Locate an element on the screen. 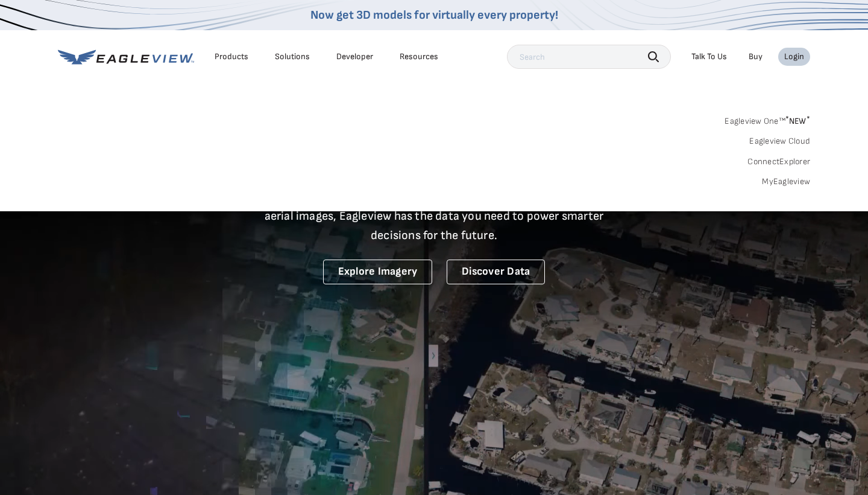 This screenshot has width=868, height=495. a: ConnectExplorer is located at coordinates (779, 162).